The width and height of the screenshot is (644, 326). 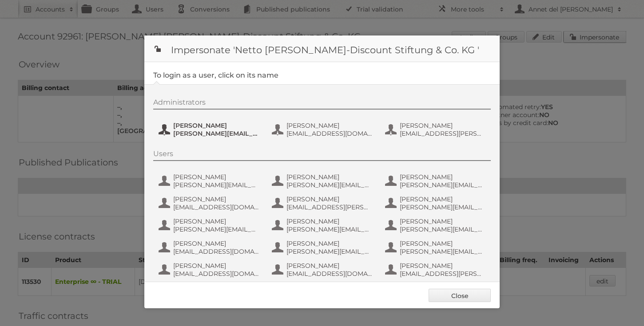 I want to click on div: Users, so click(x=322, y=155).